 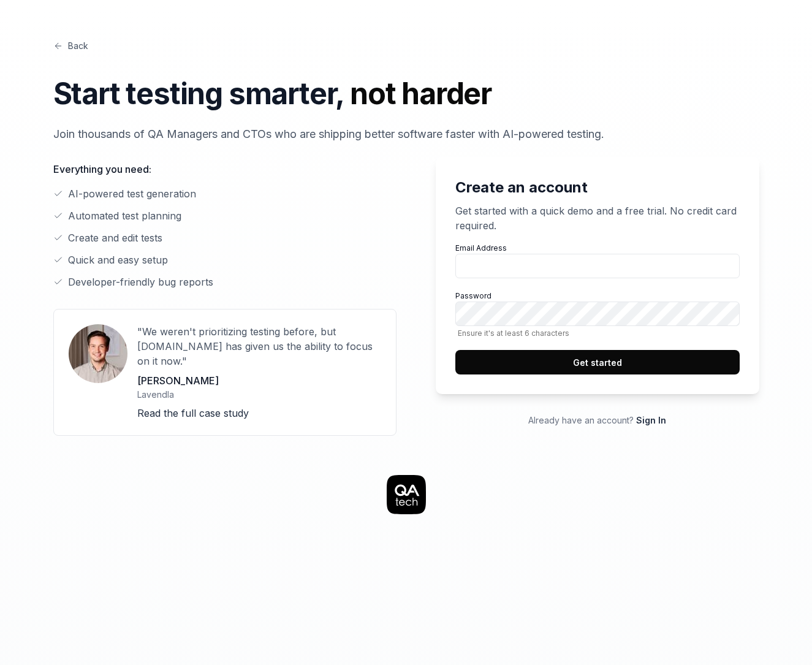 I want to click on p: Already have an account?, so click(x=598, y=420).